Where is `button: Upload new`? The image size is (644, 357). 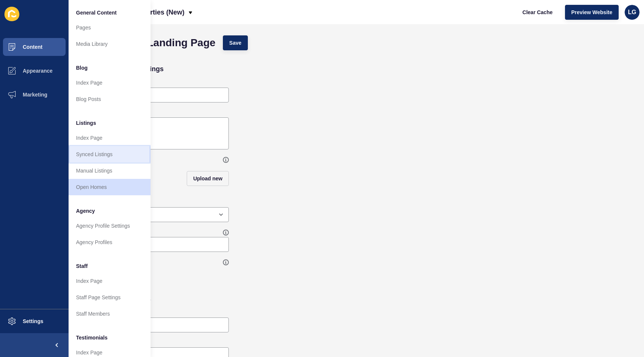 button: Upload new is located at coordinates (208, 178).